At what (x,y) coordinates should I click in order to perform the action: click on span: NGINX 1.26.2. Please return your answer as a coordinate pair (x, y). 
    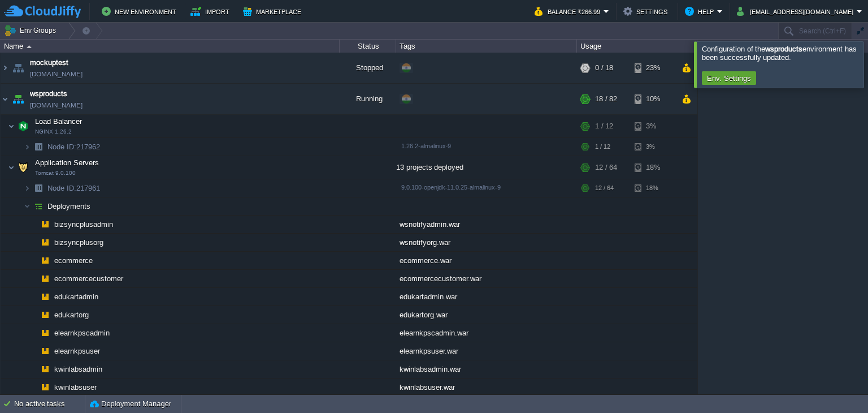
    Looking at the image, I should click on (53, 132).